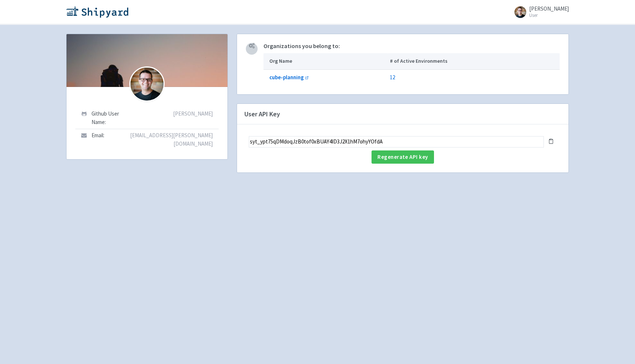 The width and height of the screenshot is (635, 364). Describe the element at coordinates (108, 118) in the screenshot. I see `td: Github User Name:` at that location.